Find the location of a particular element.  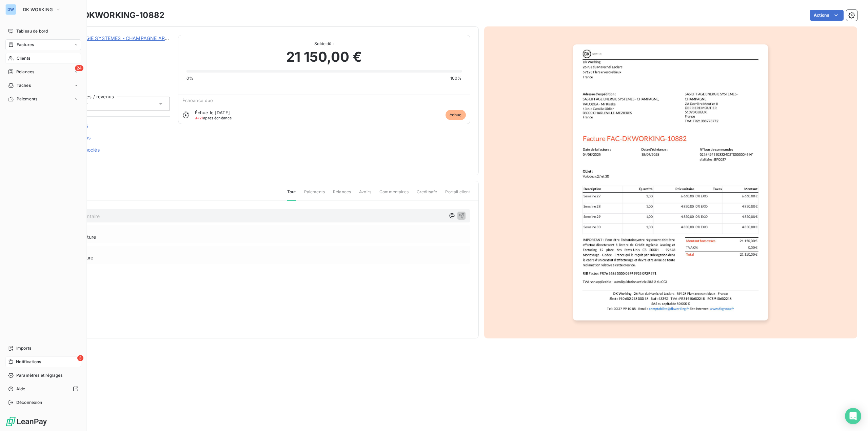

span: échue is located at coordinates (456, 115).